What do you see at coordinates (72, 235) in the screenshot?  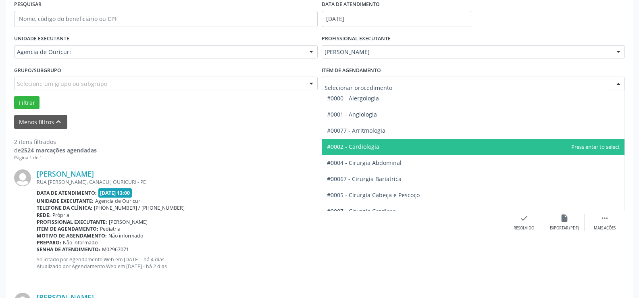 I see `b: Motivo de agendamento:` at bounding box center [72, 235].